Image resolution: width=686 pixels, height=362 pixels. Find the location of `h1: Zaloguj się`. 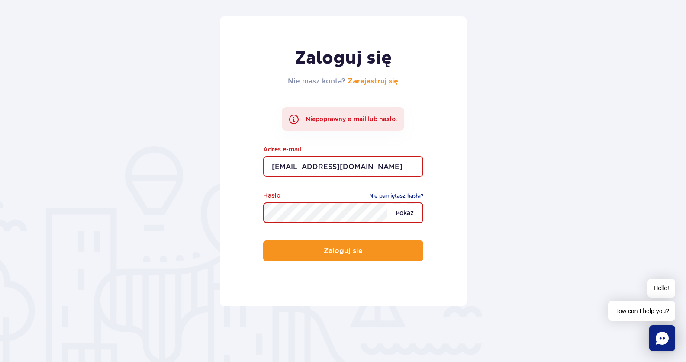

h1: Zaloguj się is located at coordinates (343, 58).